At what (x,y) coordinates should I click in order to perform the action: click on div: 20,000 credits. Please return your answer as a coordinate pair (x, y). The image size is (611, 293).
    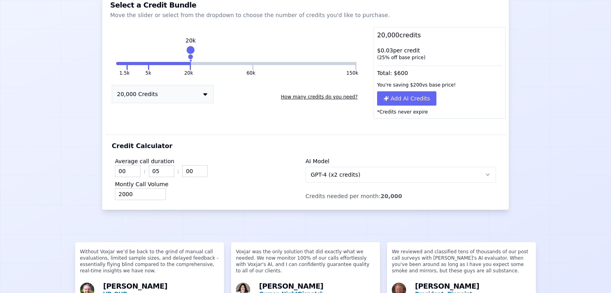
    Looking at the image, I should click on (439, 35).